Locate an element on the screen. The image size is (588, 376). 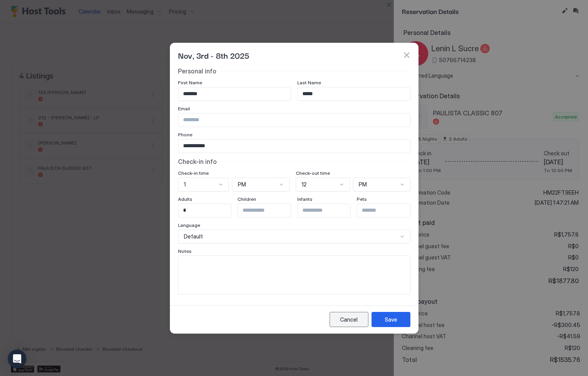
span: 1 is located at coordinates (185, 184).